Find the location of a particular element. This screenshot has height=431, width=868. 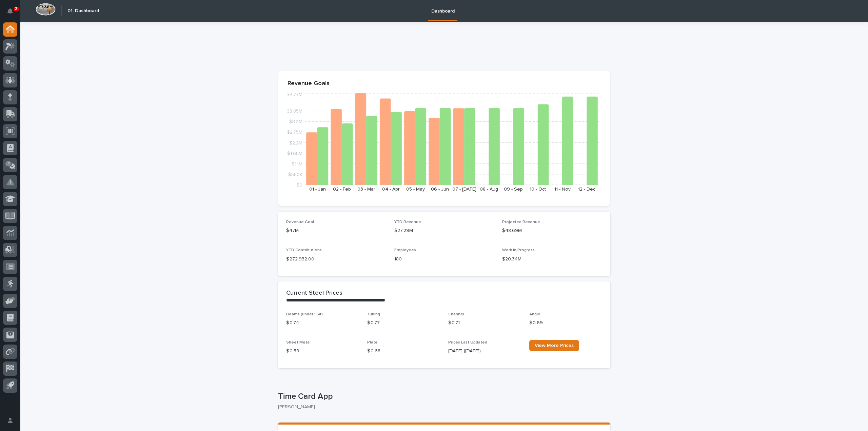

p: $ 0.59 is located at coordinates (323, 351).